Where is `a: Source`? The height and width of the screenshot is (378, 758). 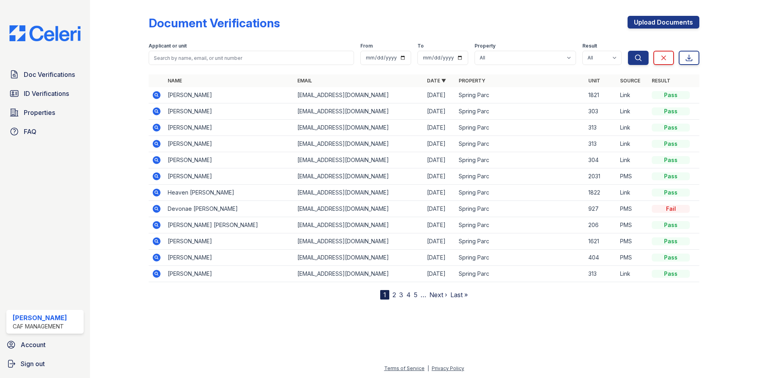
a: Source is located at coordinates (630, 80).